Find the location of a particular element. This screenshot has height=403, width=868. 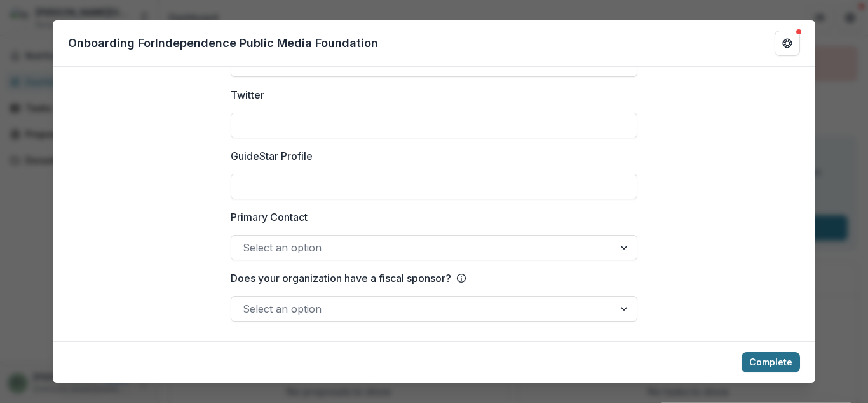

p: Does your organization have a fiscal sponsor? is located at coordinates (341, 278).